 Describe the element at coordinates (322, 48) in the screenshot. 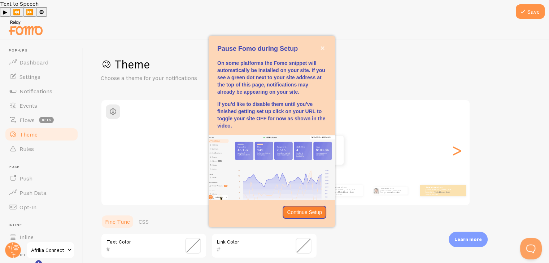

I see `button: close,` at that location.